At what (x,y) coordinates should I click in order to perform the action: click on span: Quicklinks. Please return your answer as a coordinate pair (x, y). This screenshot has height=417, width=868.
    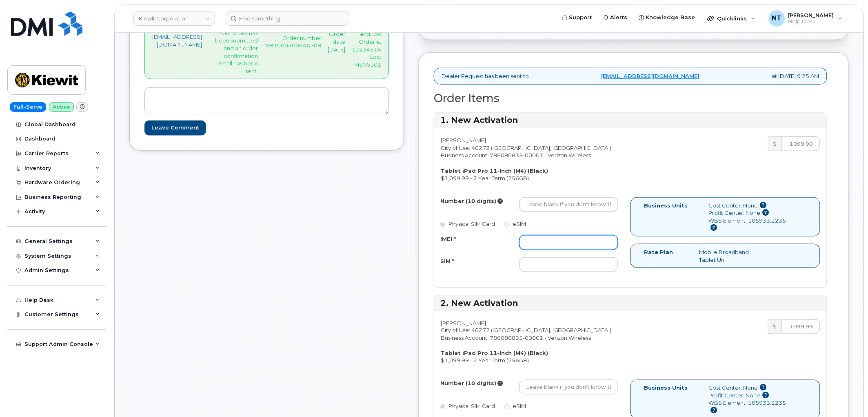
    Looking at the image, I should click on (732, 19).